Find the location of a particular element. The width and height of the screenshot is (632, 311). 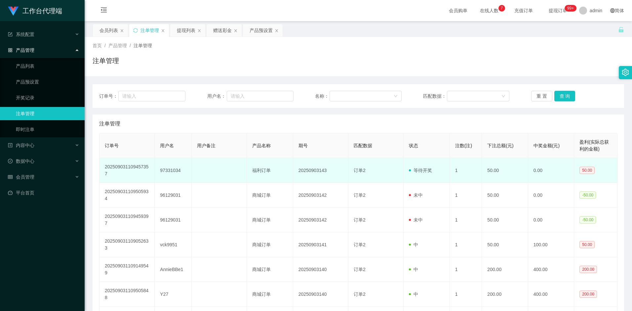

span: 产品名称 is located at coordinates (261, 146).